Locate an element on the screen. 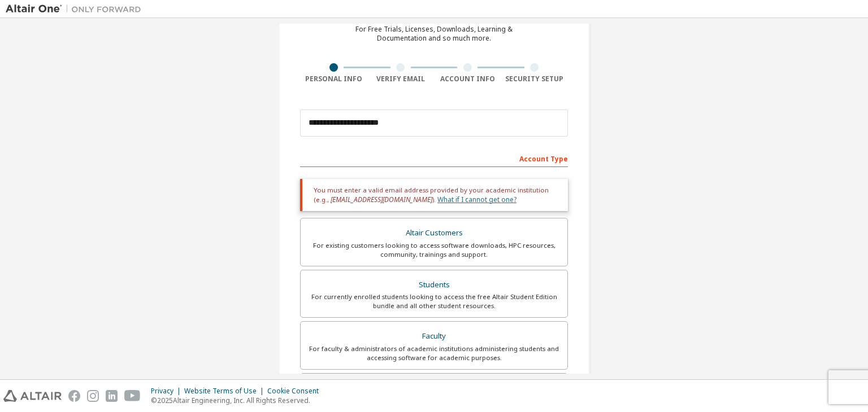 This screenshot has height=412, width=868. div: Account Info is located at coordinates (467, 79).